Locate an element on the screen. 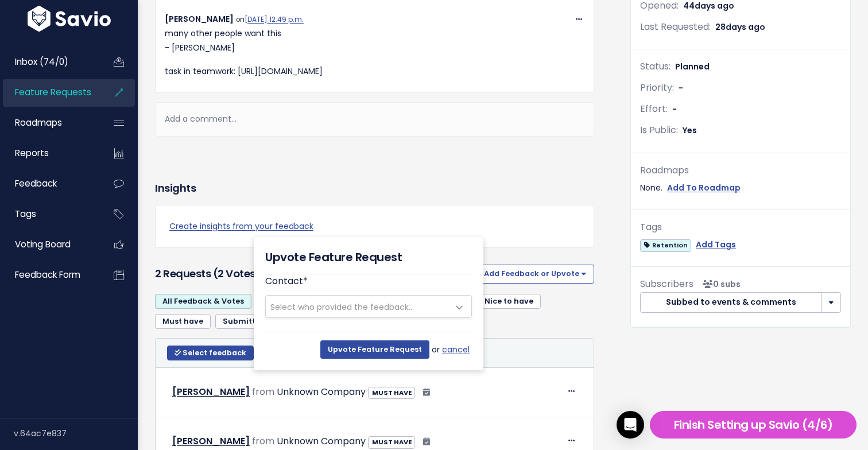 The image size is (868, 450). span: Tags is located at coordinates (25, 213).